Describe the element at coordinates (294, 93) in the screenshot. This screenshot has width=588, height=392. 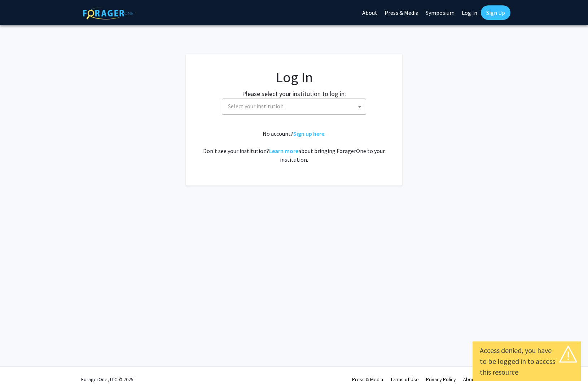
I see `label: Please select your institution to log in:` at that location.